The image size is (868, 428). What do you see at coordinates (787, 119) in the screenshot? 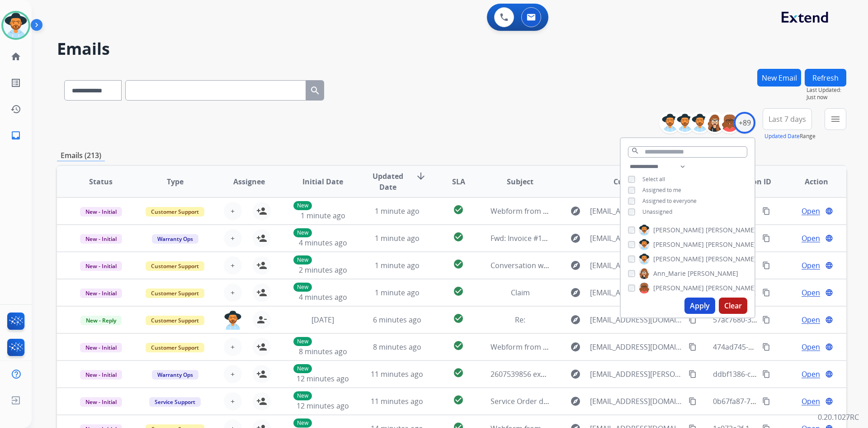
I see `span: Last 7 days` at bounding box center [787, 119].